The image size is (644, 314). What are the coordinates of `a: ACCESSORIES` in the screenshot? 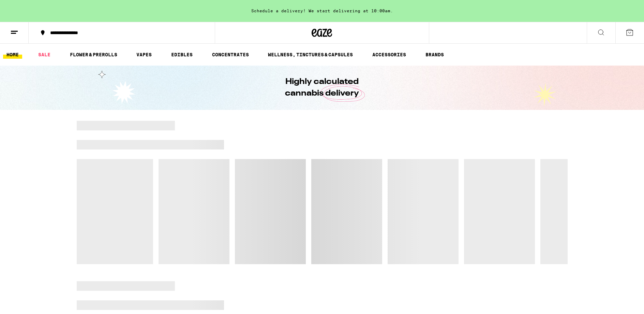 It's located at (389, 55).